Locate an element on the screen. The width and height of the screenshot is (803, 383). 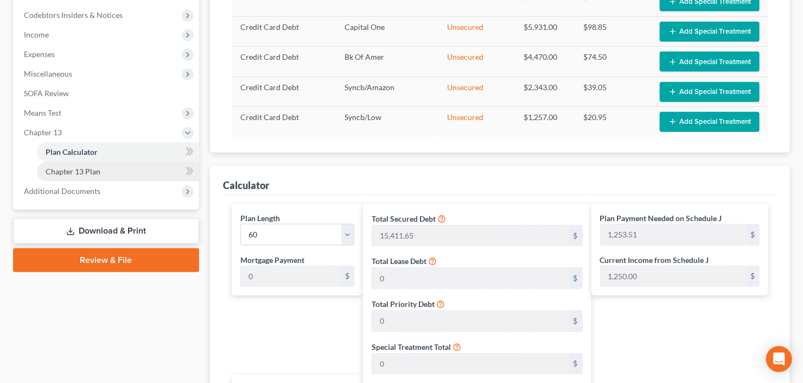
td: Capital One is located at coordinates (388, 31).